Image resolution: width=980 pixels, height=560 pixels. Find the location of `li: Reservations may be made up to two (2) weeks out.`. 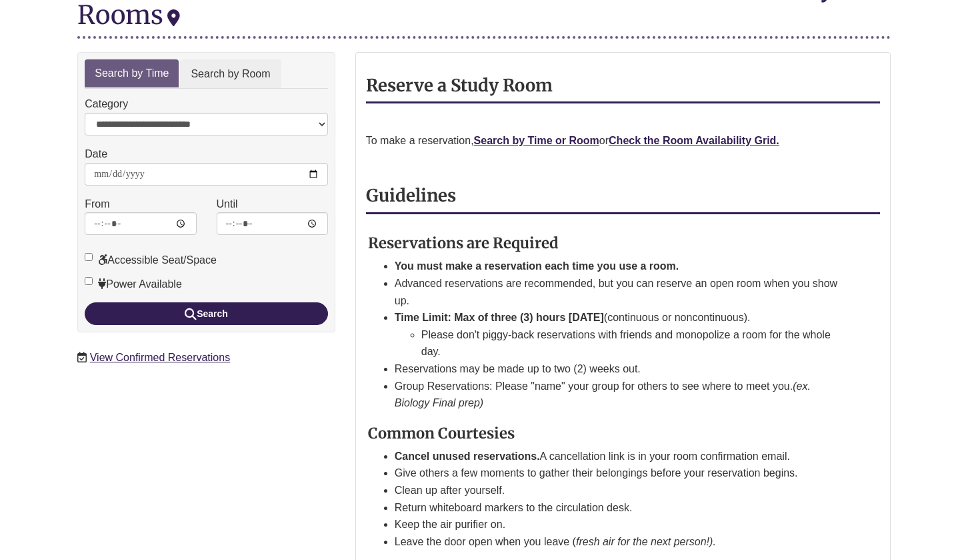

li: Reservations may be made up to two (2) weeks out. is located at coordinates (622, 369).